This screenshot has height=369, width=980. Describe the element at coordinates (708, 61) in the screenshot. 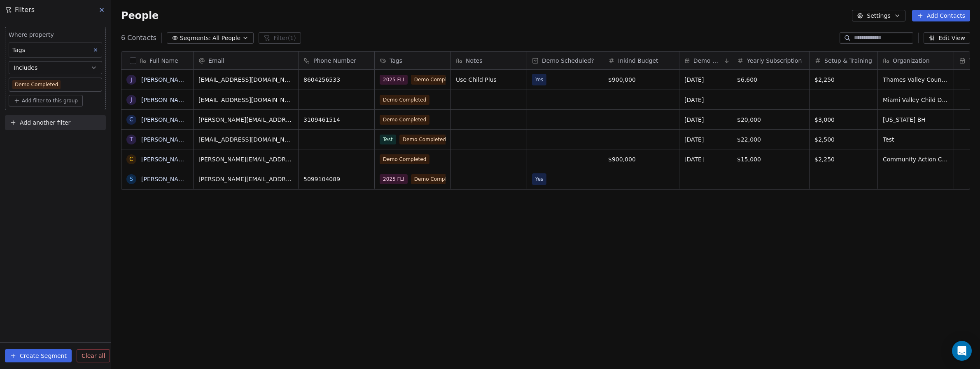

I see `span: Demo Date` at that location.